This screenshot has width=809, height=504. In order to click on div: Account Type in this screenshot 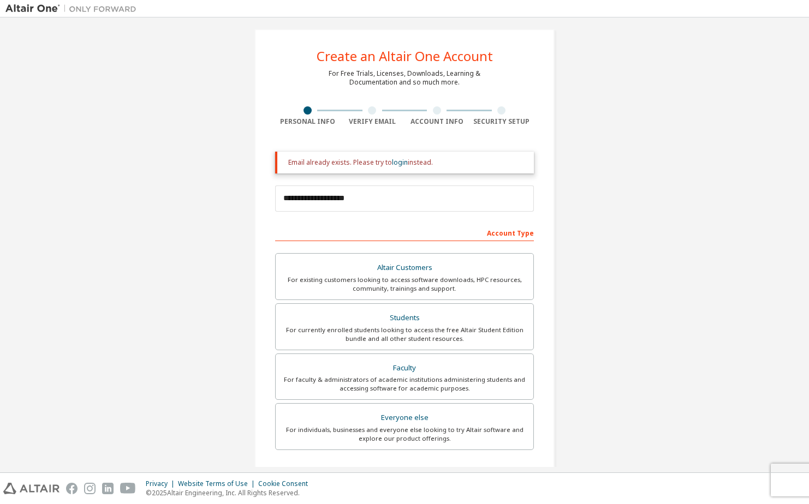, I will do `click(404, 232)`.